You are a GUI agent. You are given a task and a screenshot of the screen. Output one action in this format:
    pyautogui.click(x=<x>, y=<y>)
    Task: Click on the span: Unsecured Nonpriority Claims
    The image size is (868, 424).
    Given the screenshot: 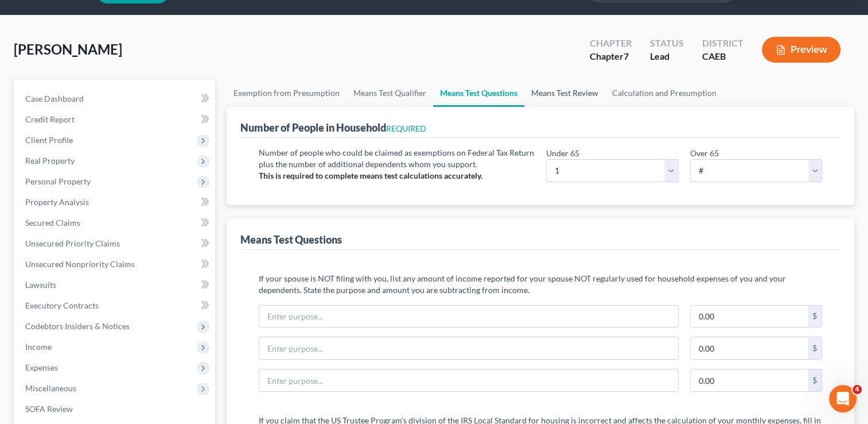 What is the action you would take?
    pyautogui.click(x=80, y=264)
    